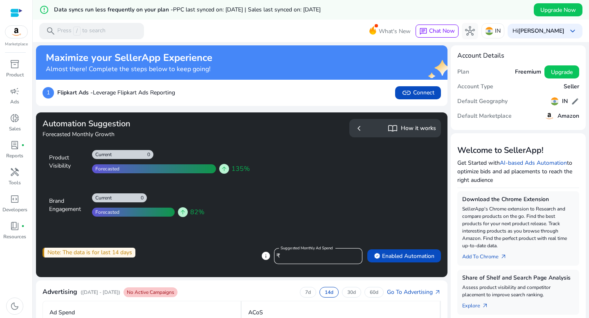 The height and width of the screenshot is (318, 589). Describe the element at coordinates (197, 212) in the screenshot. I see `span: 82%` at that location.